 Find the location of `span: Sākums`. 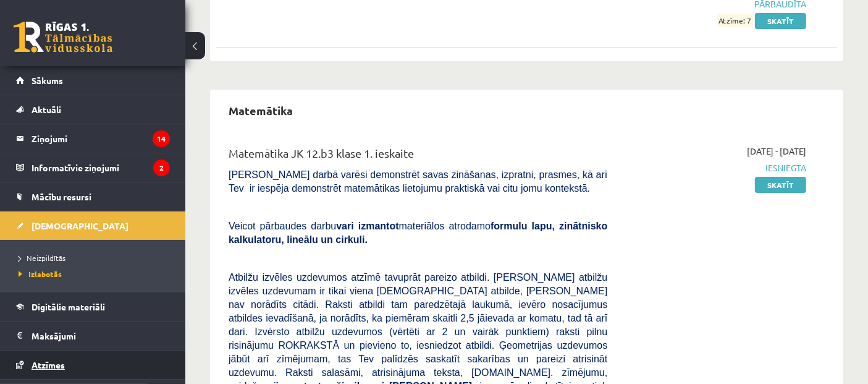

span: Sākums is located at coordinates (47, 81).